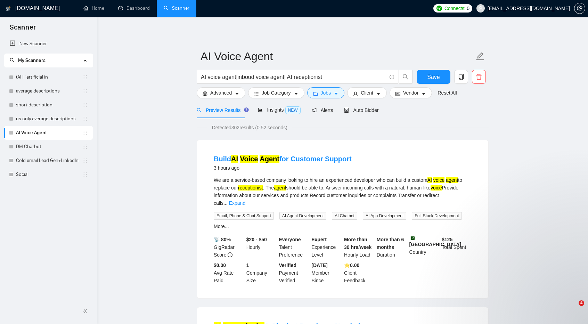 This screenshot has height=324, width=588. Describe the element at coordinates (406, 77) in the screenshot. I see `button: search` at that location.